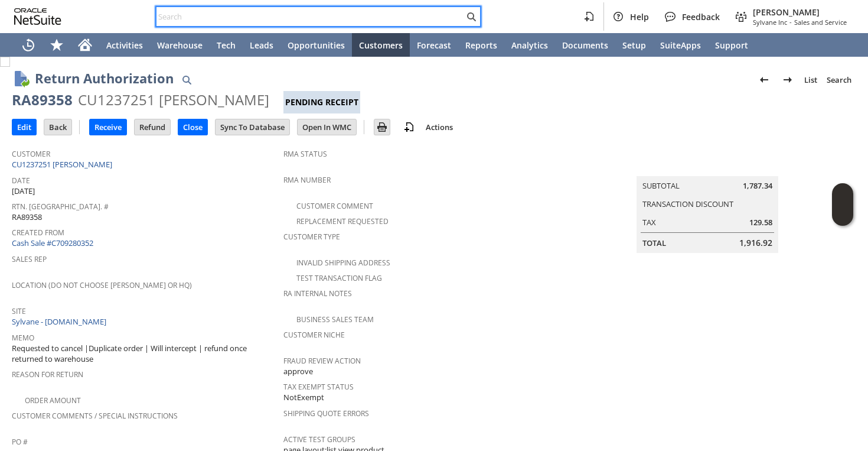 This screenshot has height=451, width=868. Describe the element at coordinates (20, 180) in the screenshot. I see `a: Date` at that location.